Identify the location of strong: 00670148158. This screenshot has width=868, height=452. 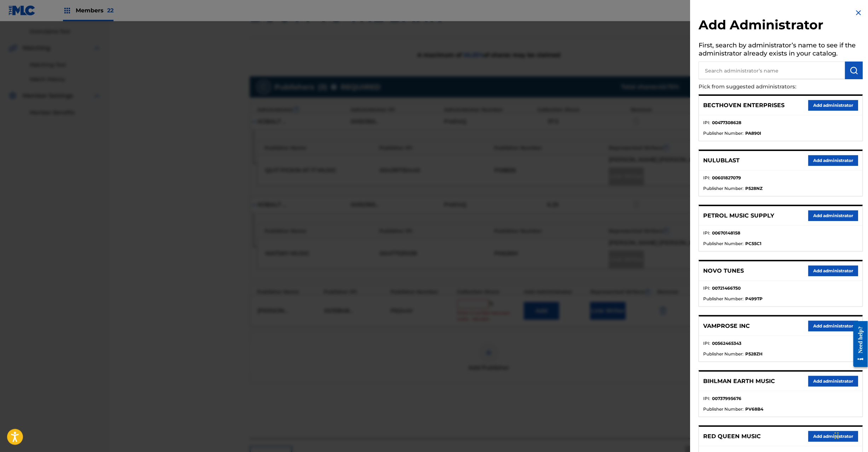
(727, 233).